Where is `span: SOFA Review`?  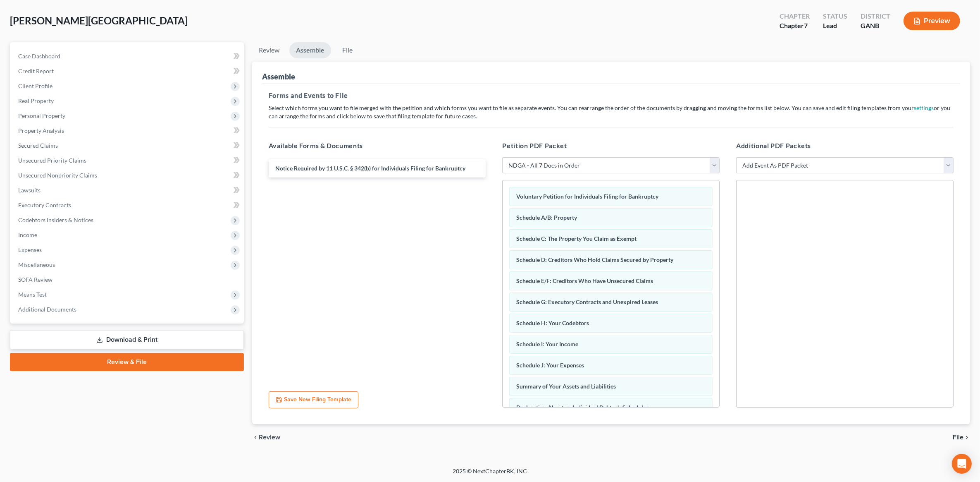
span: SOFA Review is located at coordinates (35, 279).